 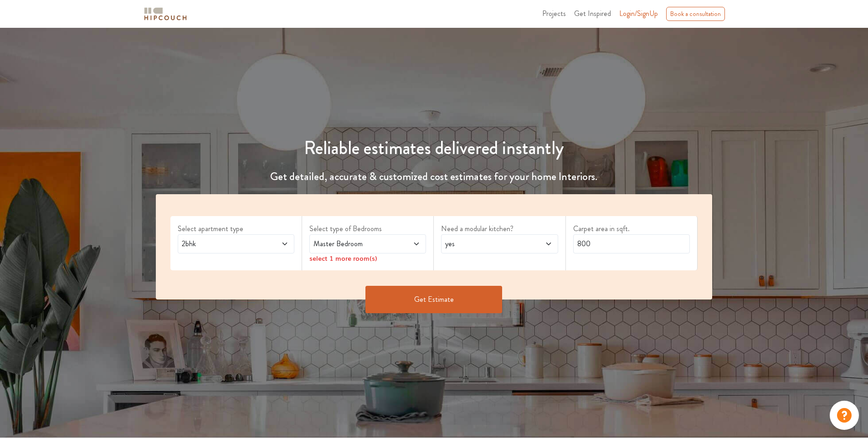 I want to click on span: Get Inspired, so click(x=592, y=13).